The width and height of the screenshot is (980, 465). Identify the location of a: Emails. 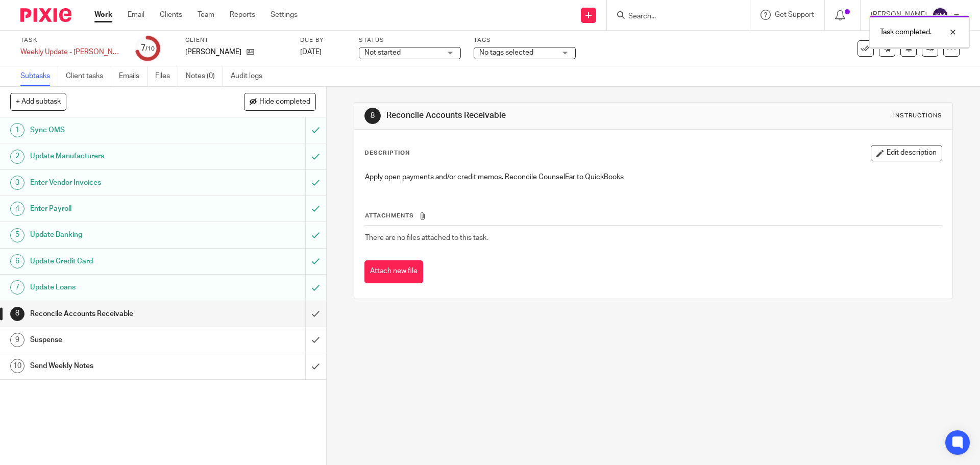
(133, 76).